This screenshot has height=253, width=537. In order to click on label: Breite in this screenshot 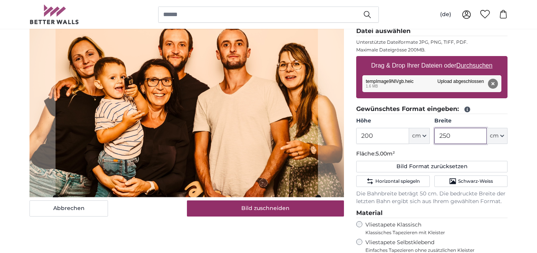, I will do `click(471, 121)`.